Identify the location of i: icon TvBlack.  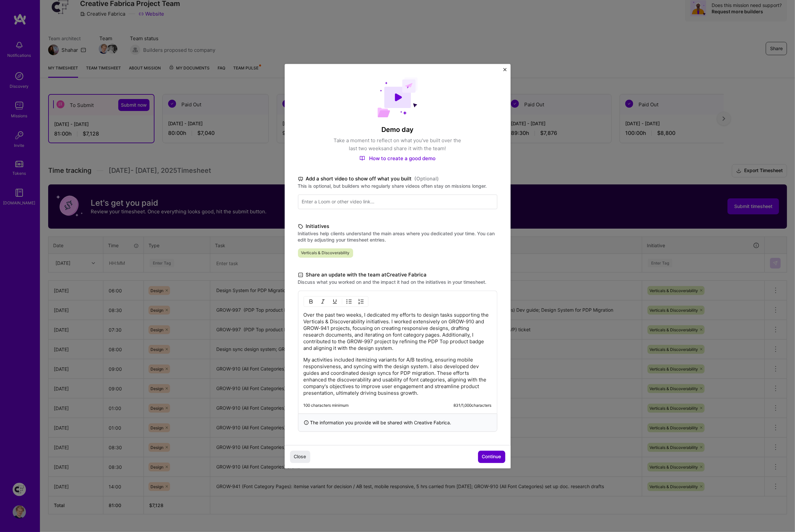
(301, 179).